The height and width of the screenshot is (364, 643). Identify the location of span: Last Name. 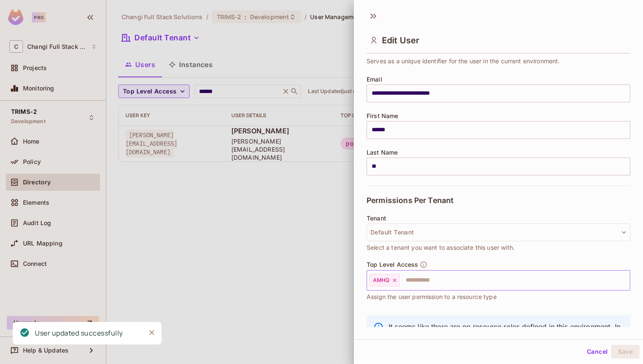
(381, 153).